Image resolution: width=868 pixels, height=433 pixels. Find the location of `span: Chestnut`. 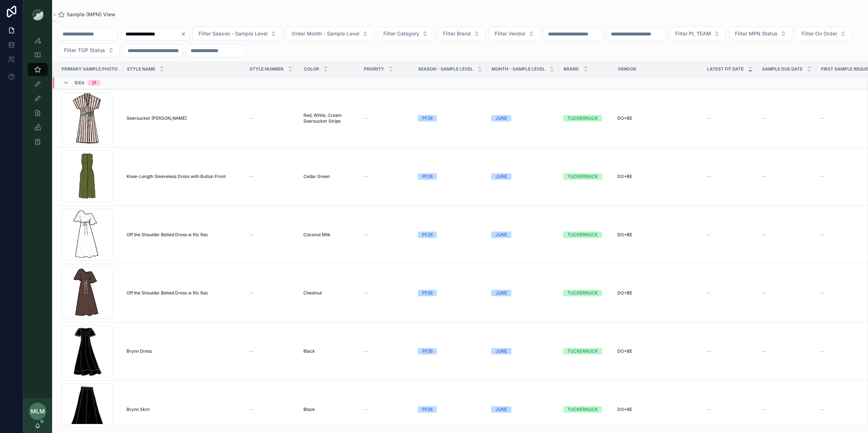

span: Chestnut is located at coordinates (312, 293).